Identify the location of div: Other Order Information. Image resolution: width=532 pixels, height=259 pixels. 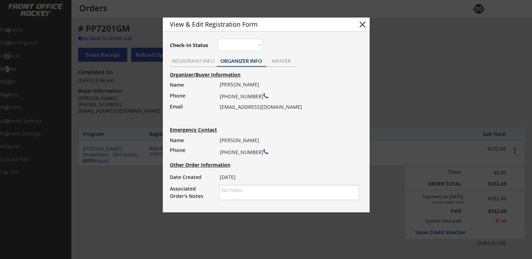
(268, 165).